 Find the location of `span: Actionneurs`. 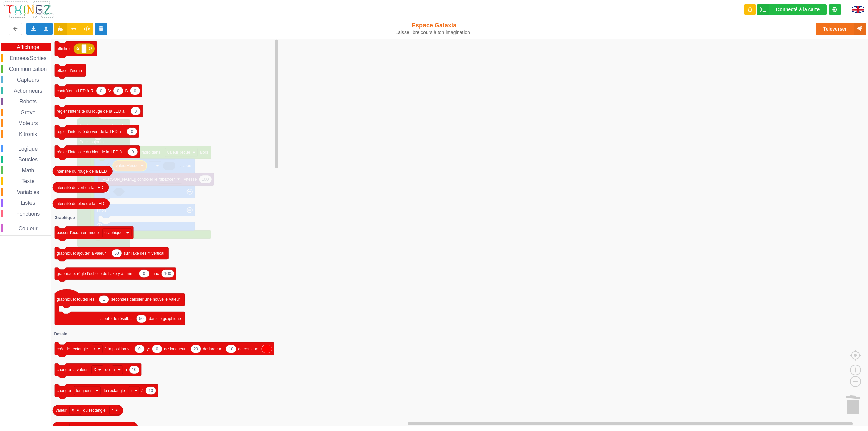

span: Actionneurs is located at coordinates (28, 90).